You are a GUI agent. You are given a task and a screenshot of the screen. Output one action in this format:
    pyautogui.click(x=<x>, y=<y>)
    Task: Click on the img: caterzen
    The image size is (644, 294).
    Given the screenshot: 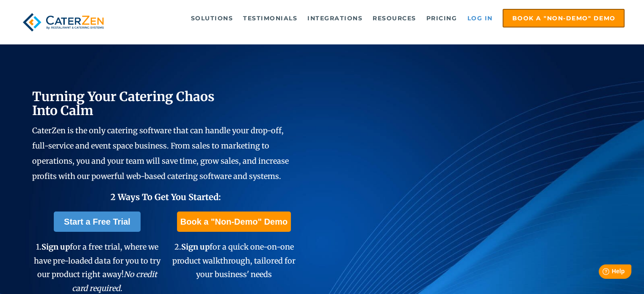 What is the action you would take?
    pyautogui.click(x=64, y=22)
    